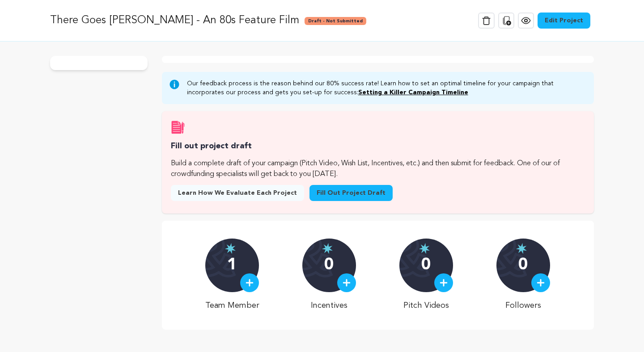 The width and height of the screenshot is (644, 352). What do you see at coordinates (378, 147) in the screenshot?
I see `h3: Fill out project draft` at bounding box center [378, 147].